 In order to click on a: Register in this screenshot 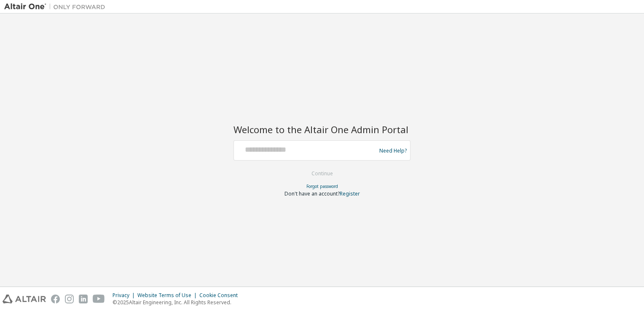, I will do `click(350, 193)`.